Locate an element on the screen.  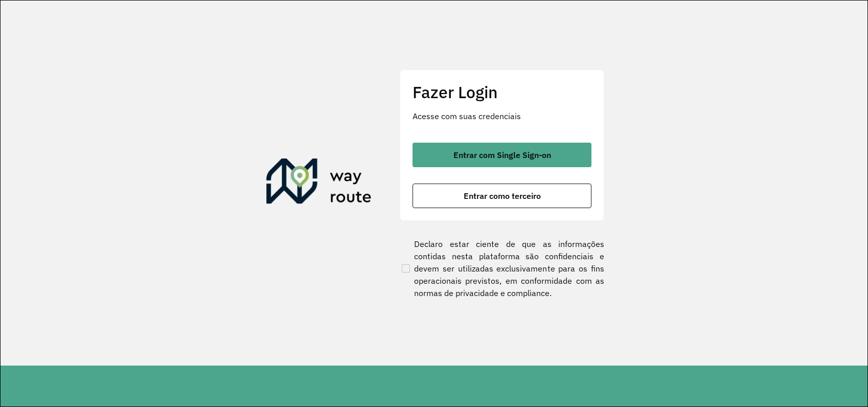
h2: Fazer Login is located at coordinates (502, 92).